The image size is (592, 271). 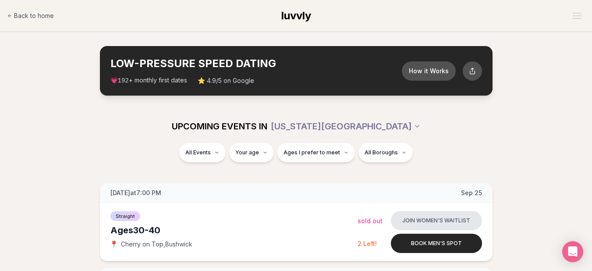 What do you see at coordinates (220, 126) in the screenshot?
I see `span: UPCOMING EVENTS IN` at bounding box center [220, 126].